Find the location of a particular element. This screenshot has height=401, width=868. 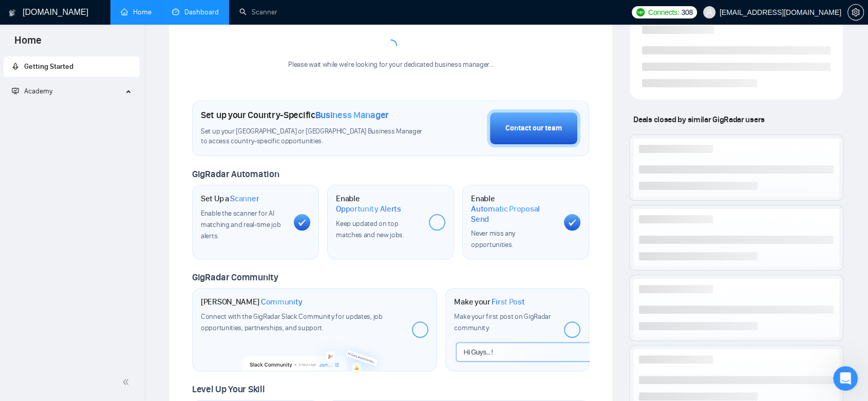

span: rocket is located at coordinates (15, 66).